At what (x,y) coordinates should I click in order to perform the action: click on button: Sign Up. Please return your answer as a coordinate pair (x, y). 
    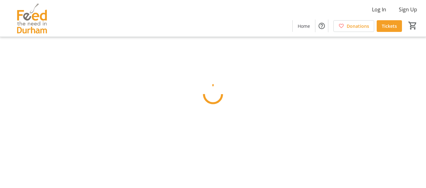
    Looking at the image, I should click on (408, 9).